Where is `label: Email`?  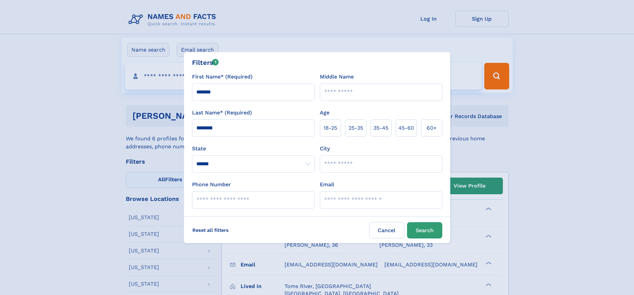 label: Email is located at coordinates (327, 185).